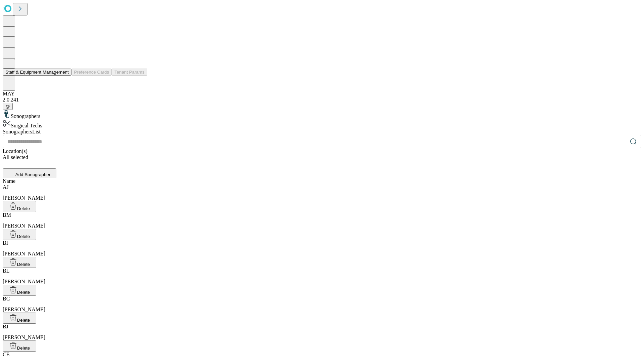 The width and height of the screenshot is (644, 363). I want to click on div: Sonographers, so click(322, 115).